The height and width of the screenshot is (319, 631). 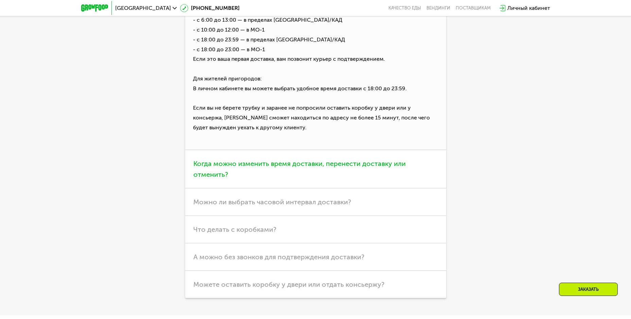 I want to click on div: поставщикам, so click(x=473, y=8).